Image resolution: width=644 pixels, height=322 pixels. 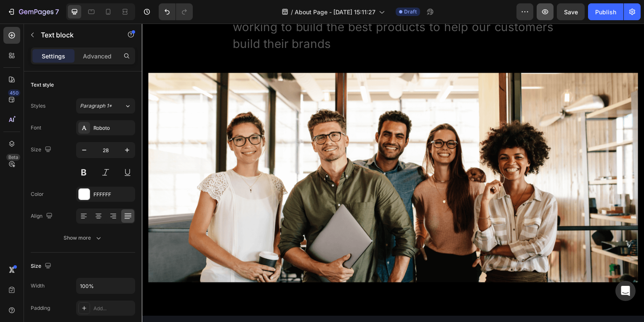 What do you see at coordinates (626, 291) in the screenshot?
I see `div: Open Intercom Messenger` at bounding box center [626, 291].